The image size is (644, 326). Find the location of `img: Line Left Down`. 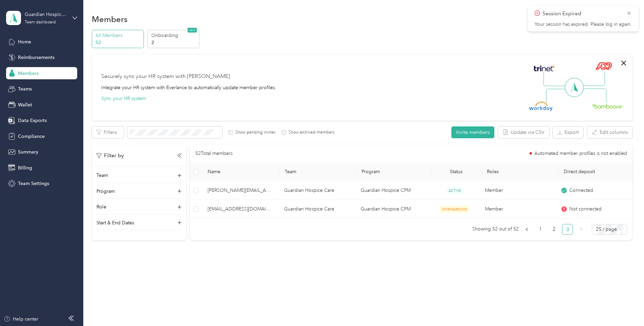

img: Line Left Down is located at coordinates (558, 95).